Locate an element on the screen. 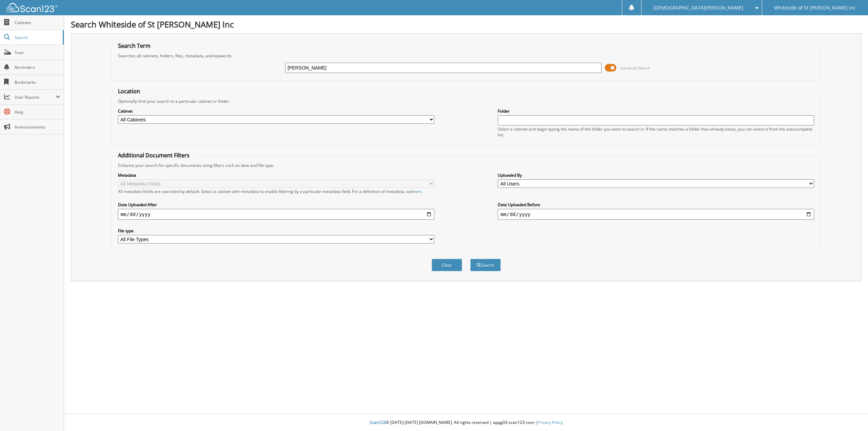 Image resolution: width=868 pixels, height=431 pixels. label: Folder is located at coordinates (656, 111).